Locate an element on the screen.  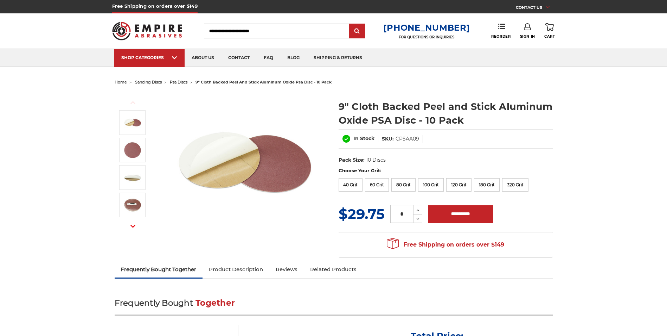
span: Together is located at coordinates (215, 303).